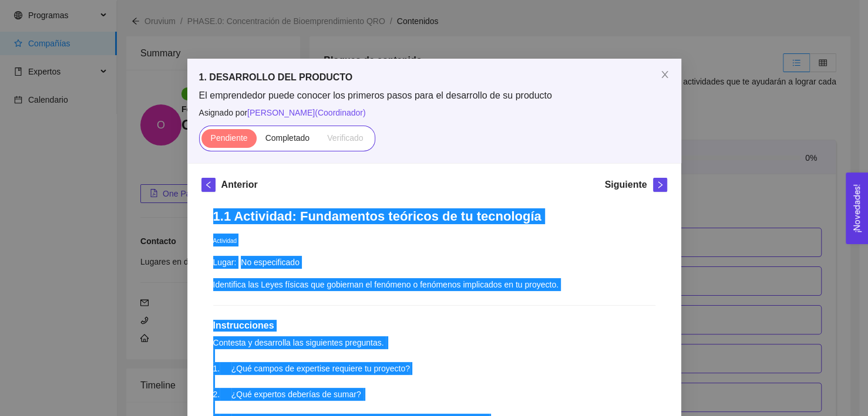 The width and height of the screenshot is (868, 416). I want to click on button: left, so click(208, 185).